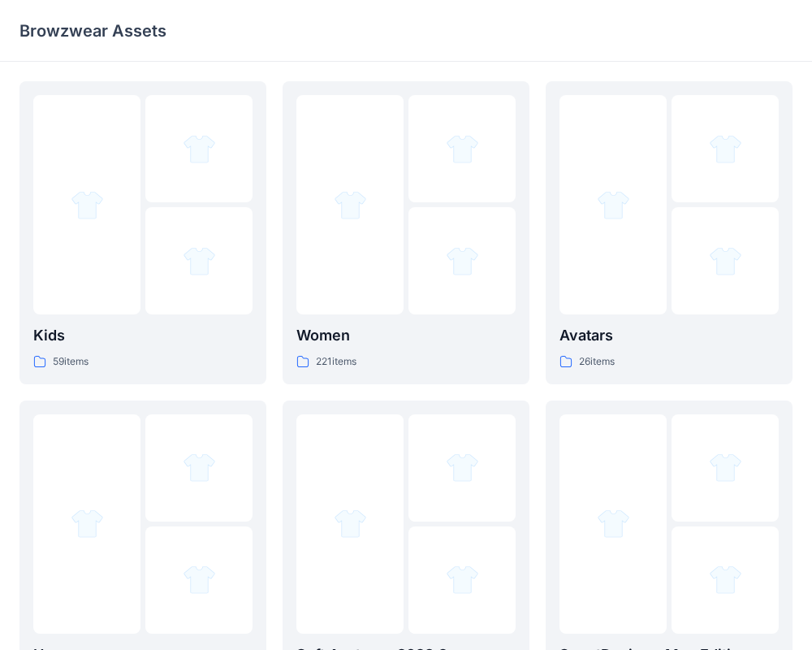 This screenshot has height=650, width=812. Describe the element at coordinates (406, 232) in the screenshot. I see `a: folder 1folder 2folder 3Women221items` at that location.